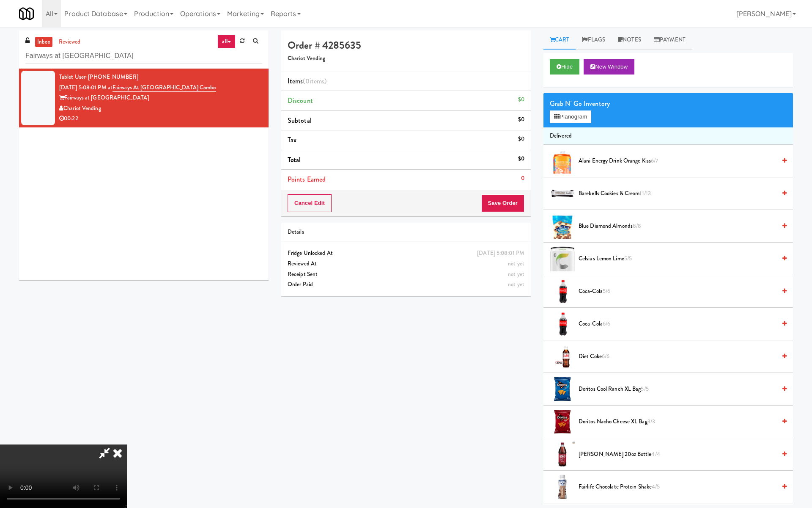  What do you see at coordinates (406, 253) in the screenshot?
I see `div: Fridge Unlocked At` at bounding box center [406, 253].